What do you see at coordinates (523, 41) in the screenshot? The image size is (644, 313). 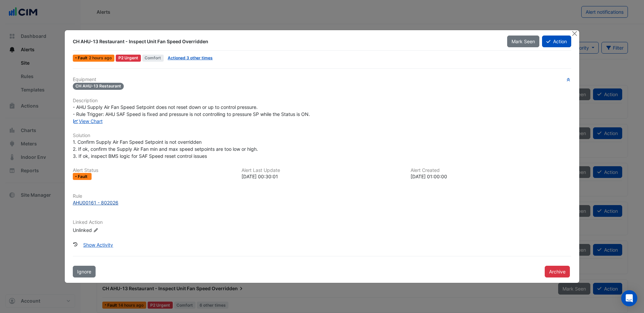 I see `span: Mark Seen` at bounding box center [523, 41].